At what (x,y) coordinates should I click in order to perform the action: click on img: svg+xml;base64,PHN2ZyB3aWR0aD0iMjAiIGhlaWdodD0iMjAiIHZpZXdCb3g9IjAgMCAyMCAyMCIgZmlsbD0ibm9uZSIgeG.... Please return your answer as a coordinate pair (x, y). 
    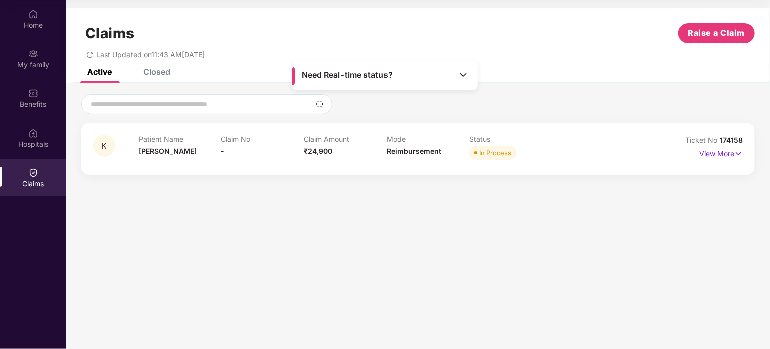
    Looking at the image, I should click on (33, 54).